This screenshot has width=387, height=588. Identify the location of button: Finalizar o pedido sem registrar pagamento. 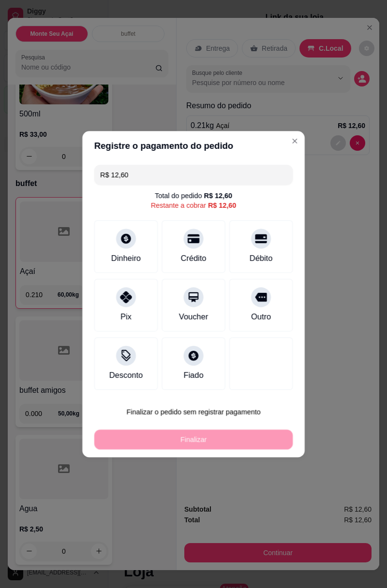
(194, 411).